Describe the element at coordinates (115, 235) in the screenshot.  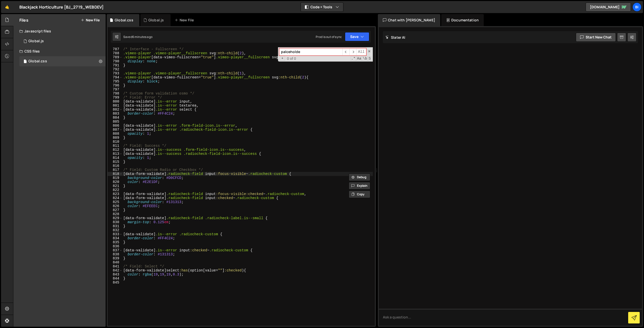
I see `div: 833` at that location.